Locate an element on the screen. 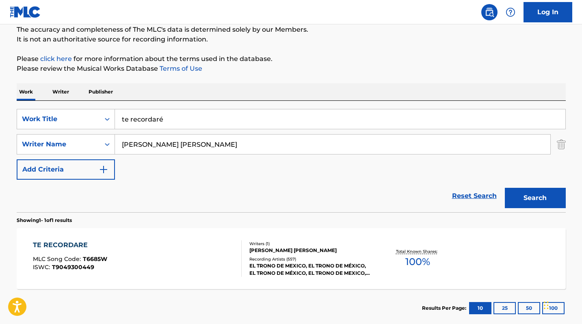 The width and height of the screenshot is (582, 324). form: Search Form is located at coordinates (291, 160).